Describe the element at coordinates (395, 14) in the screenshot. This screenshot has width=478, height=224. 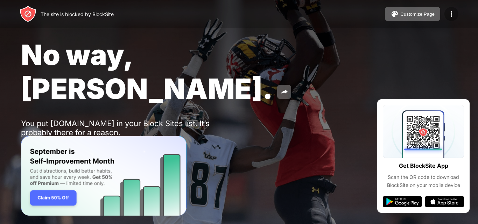
I see `img: pallet.svg` at that location.